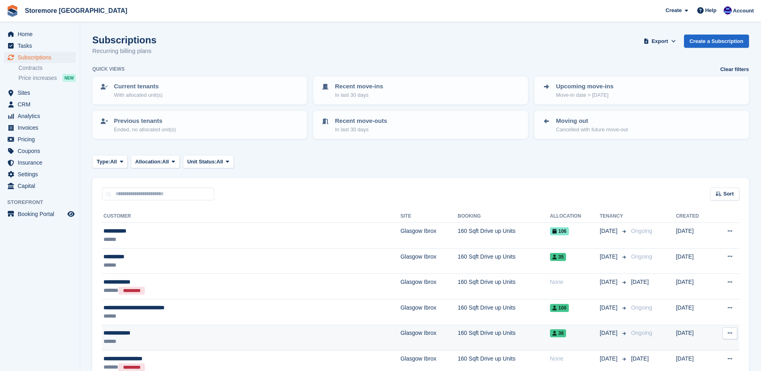  I want to click on a: Clear filters, so click(735, 69).